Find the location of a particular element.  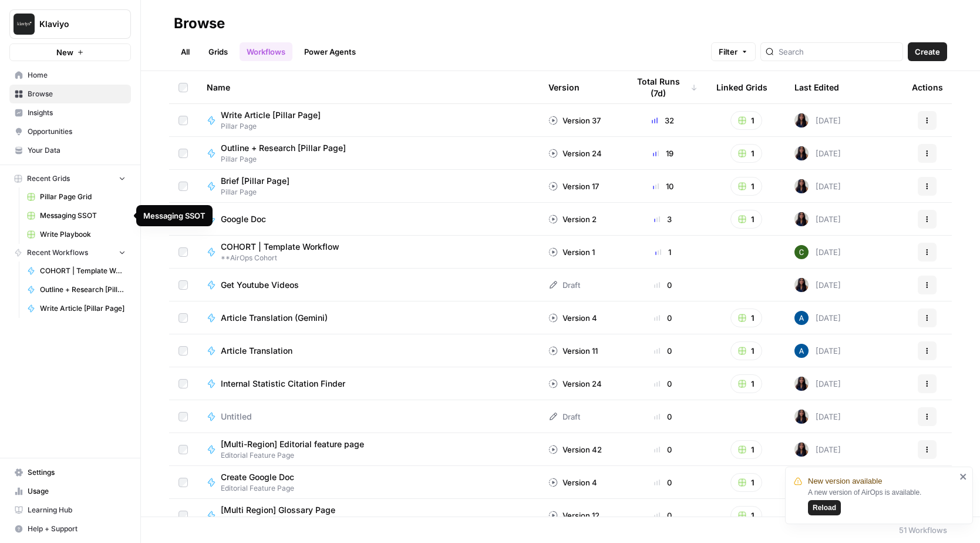

a: Create Google DocEditorial Feature Page is located at coordinates (368, 482).